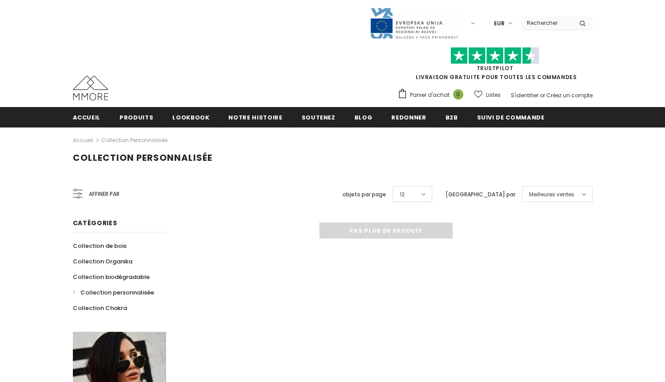 The height and width of the screenshot is (382, 665). What do you see at coordinates (569, 95) in the screenshot?
I see `a: Créez un compte` at bounding box center [569, 95].